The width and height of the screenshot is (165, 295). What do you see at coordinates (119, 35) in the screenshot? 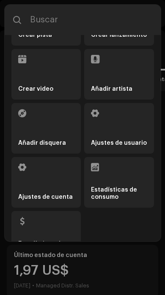
I see `strong: Crear lanzamiento` at bounding box center [119, 35].